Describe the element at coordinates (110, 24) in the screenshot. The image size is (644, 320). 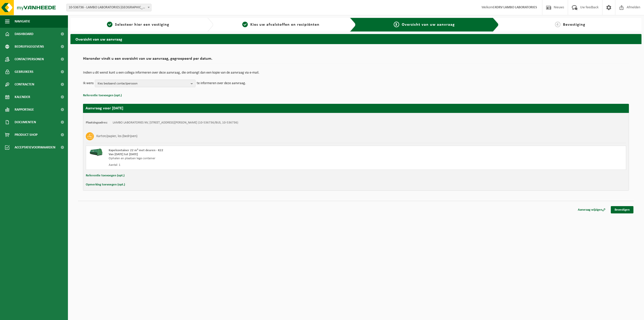
I see `span: 1` at that location.